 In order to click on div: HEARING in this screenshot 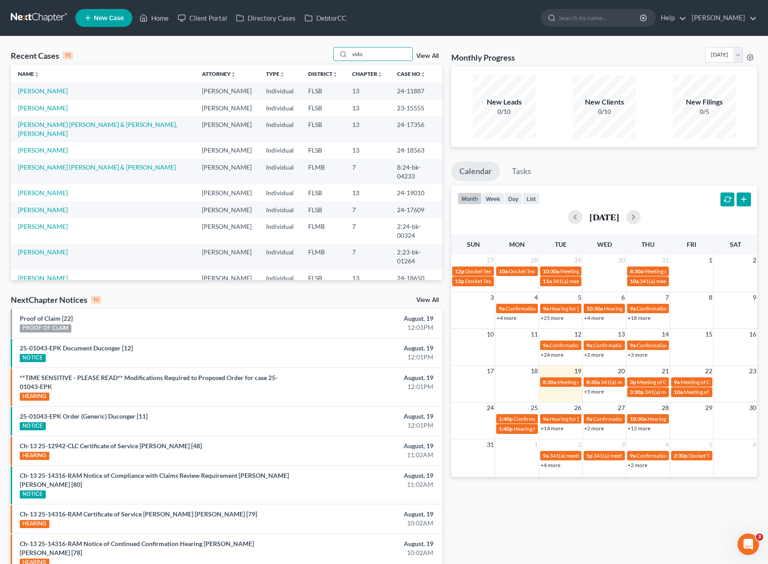, I will do `click(35, 456)`.